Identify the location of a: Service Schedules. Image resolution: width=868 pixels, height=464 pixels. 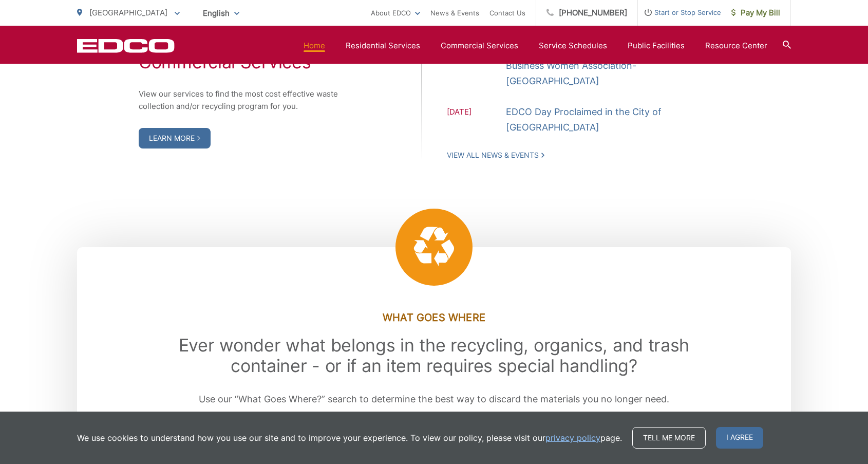
(573, 46).